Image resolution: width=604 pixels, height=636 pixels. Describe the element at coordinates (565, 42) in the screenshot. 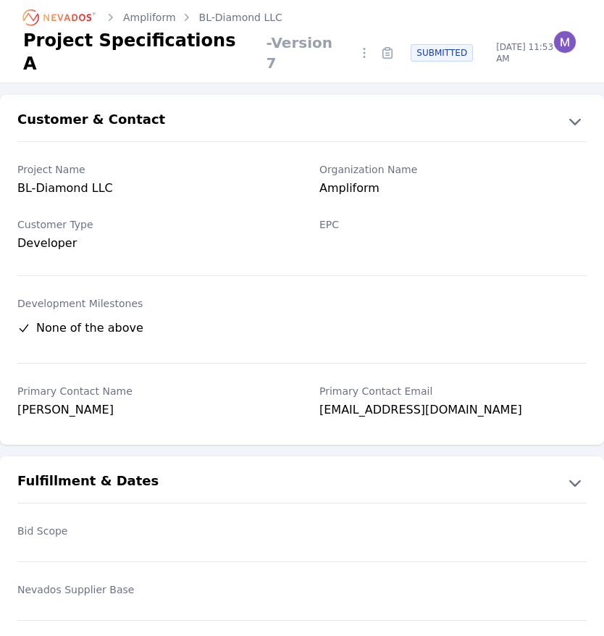

I see `img: Madeline Koldos` at that location.